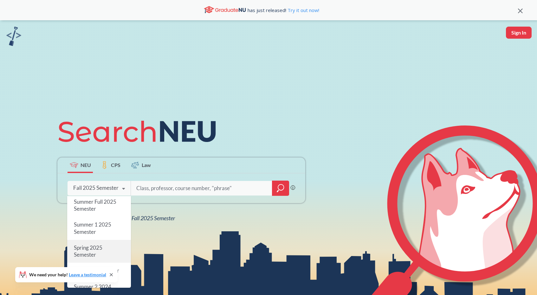  What do you see at coordinates (146, 165) in the screenshot?
I see `span: Law` at bounding box center [146, 165].